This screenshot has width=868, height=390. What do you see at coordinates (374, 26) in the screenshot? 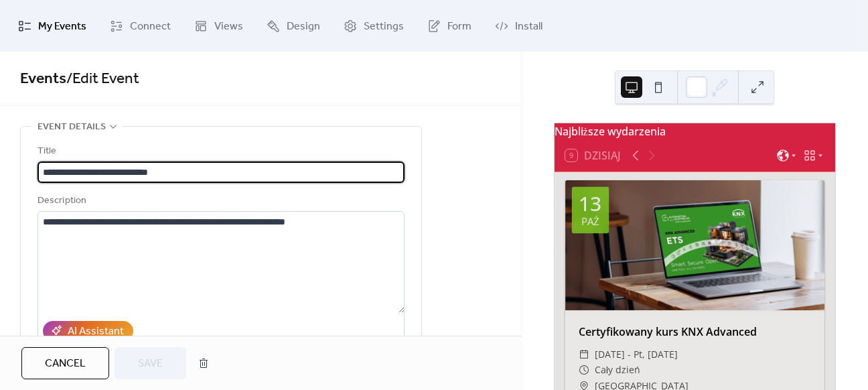
I see `a: Settings` at bounding box center [374, 26].